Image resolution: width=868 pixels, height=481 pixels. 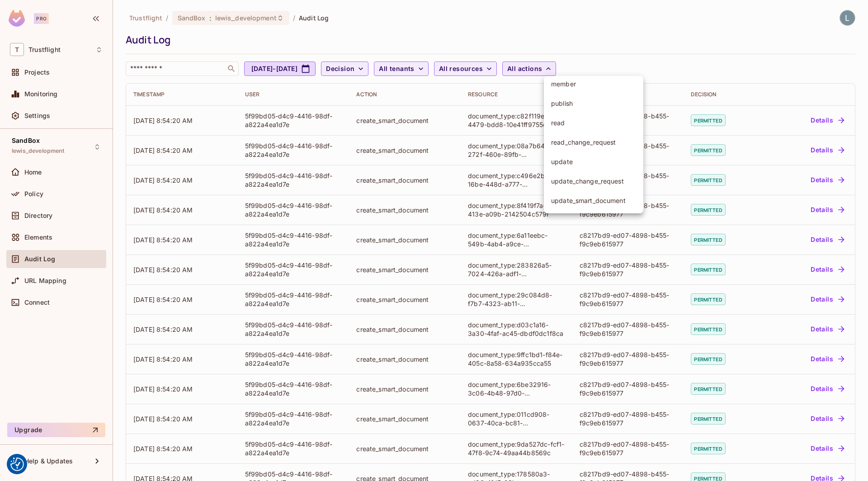 I want to click on span: update, so click(x=593, y=162).